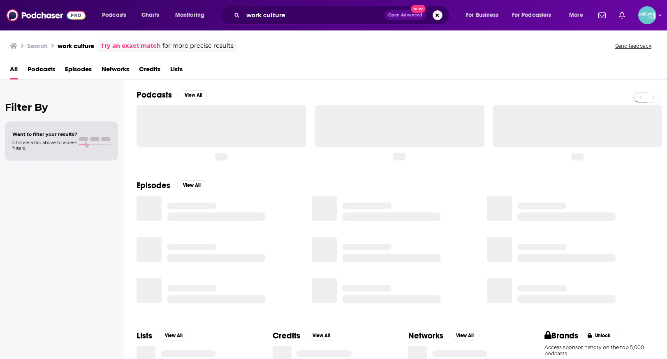 This screenshot has height=359, width=667. What do you see at coordinates (115, 71) in the screenshot?
I see `a: Networks` at bounding box center [115, 71].